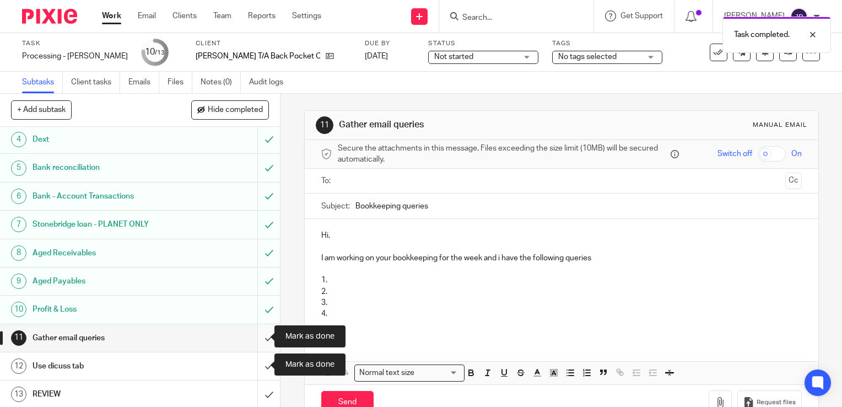  I want to click on label: Client, so click(273, 44).